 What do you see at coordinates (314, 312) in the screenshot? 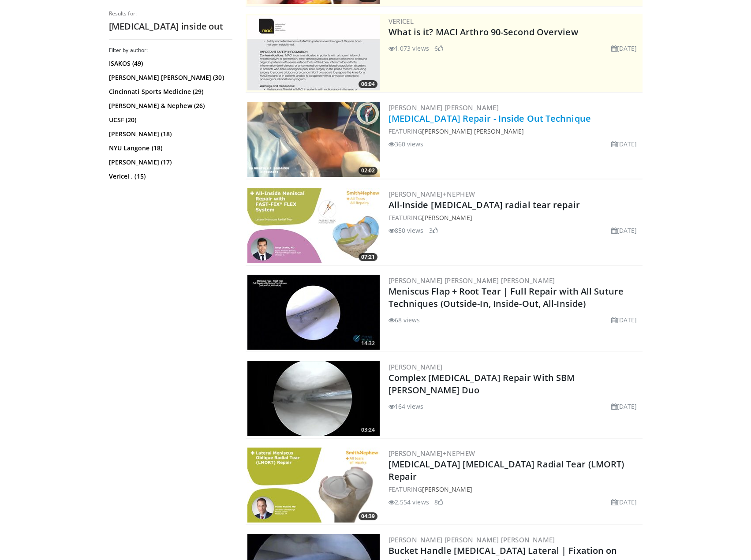
I see `img: 3126271e-8835-4f5d-b018-f963a9b9ffcc.300x170_q85_crop-smart_upscale.jpg` at bounding box center [314, 312].